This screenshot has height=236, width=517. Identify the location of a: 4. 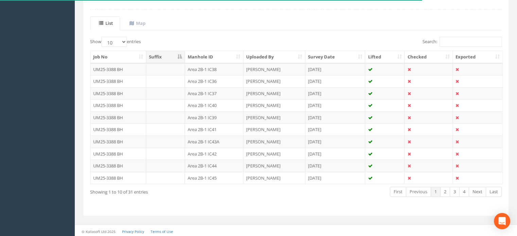
(464, 192).